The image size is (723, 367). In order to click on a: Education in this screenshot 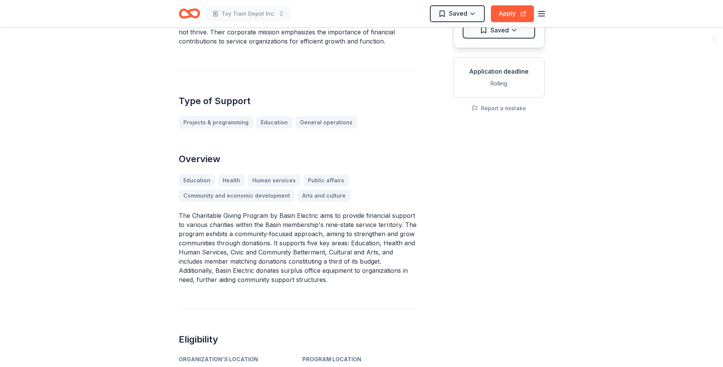, I will do `click(274, 122)`.